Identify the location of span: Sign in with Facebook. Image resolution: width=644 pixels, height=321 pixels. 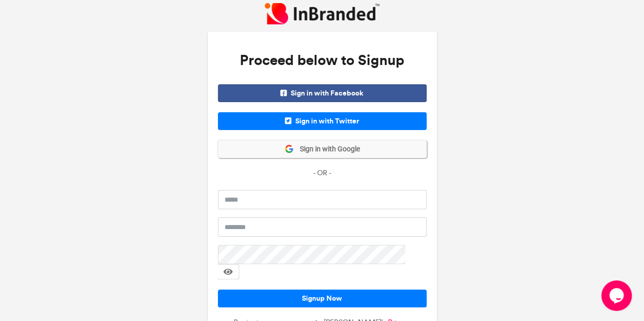
(322, 93).